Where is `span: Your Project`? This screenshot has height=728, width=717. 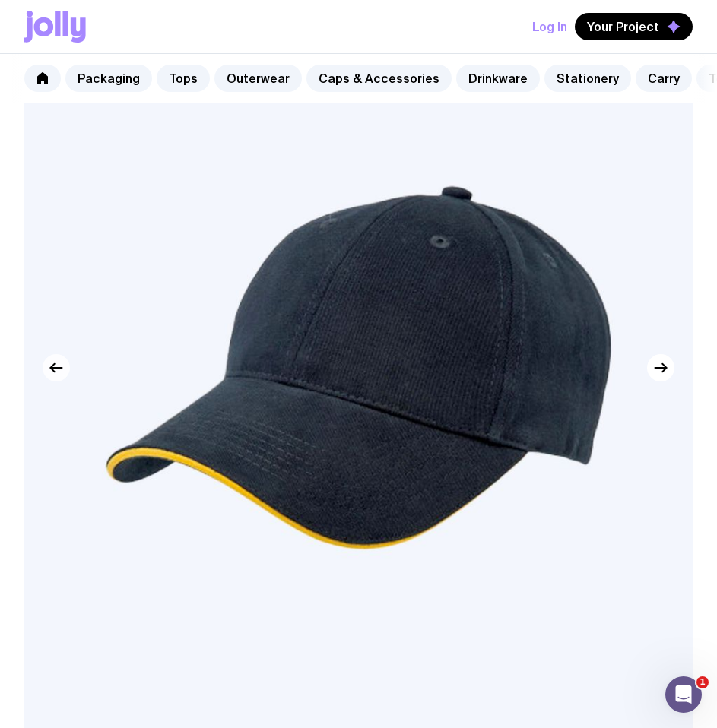
span: Your Project is located at coordinates (623, 26).